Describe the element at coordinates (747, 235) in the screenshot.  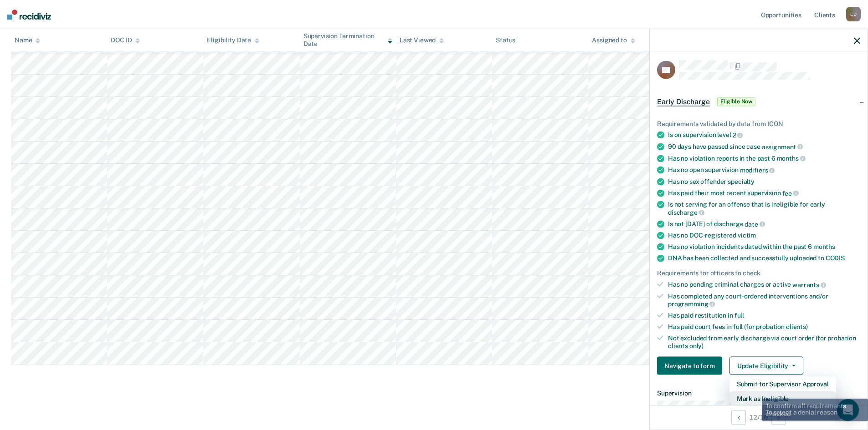
I see `span: victim` at that location.